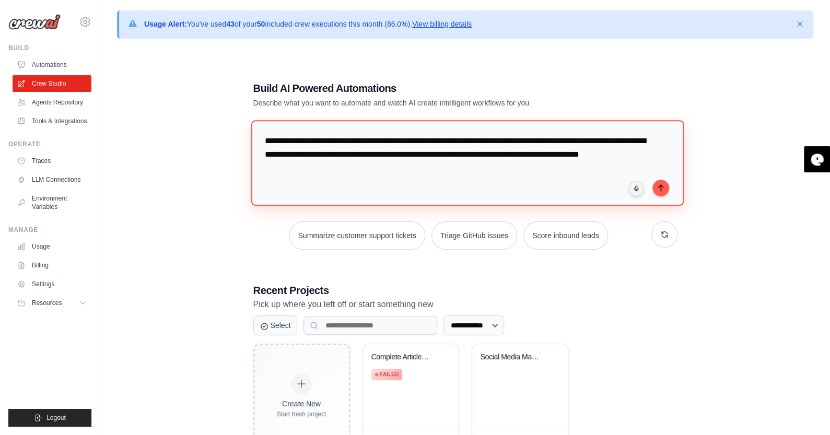 The width and height of the screenshot is (830, 435). What do you see at coordinates (664, 235) in the screenshot?
I see `button: Get new suggestions` at bounding box center [664, 235].